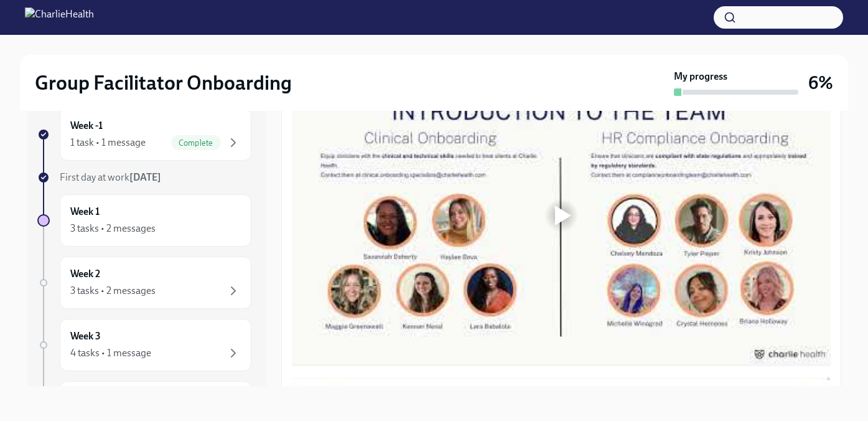  Describe the element at coordinates (701, 77) in the screenshot. I see `strong: My progress` at that location.